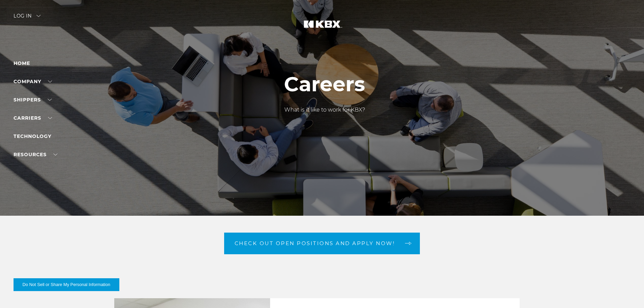 This screenshot has height=308, width=644. What do you see at coordinates (33, 136) in the screenshot?
I see `a: Technology` at bounding box center [33, 136].